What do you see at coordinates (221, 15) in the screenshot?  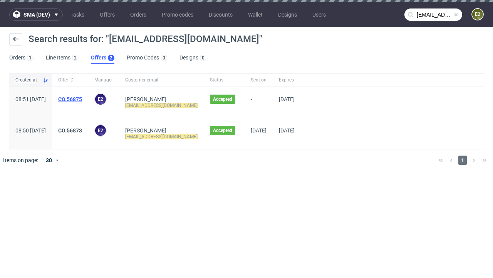 I see `a: Discounts` at bounding box center [221, 15].